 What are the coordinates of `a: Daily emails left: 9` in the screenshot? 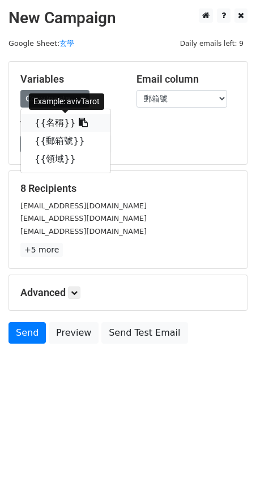 It's located at (212, 43).